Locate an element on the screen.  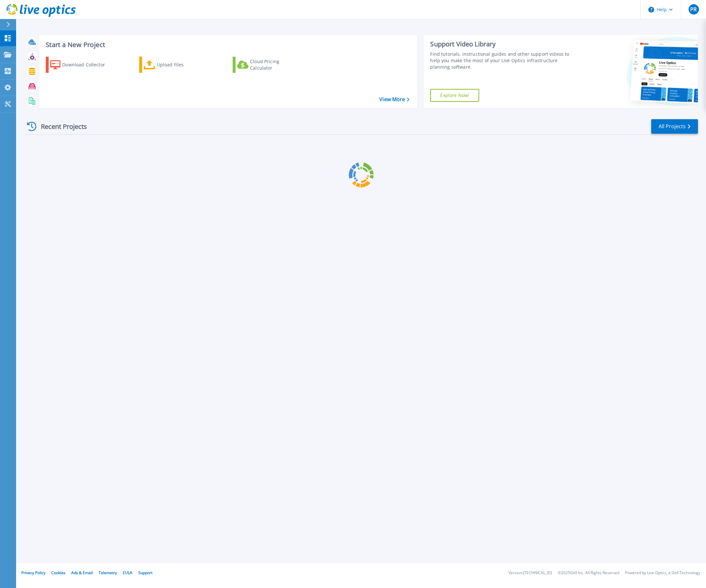
a: Download Collector is located at coordinates (81, 65).